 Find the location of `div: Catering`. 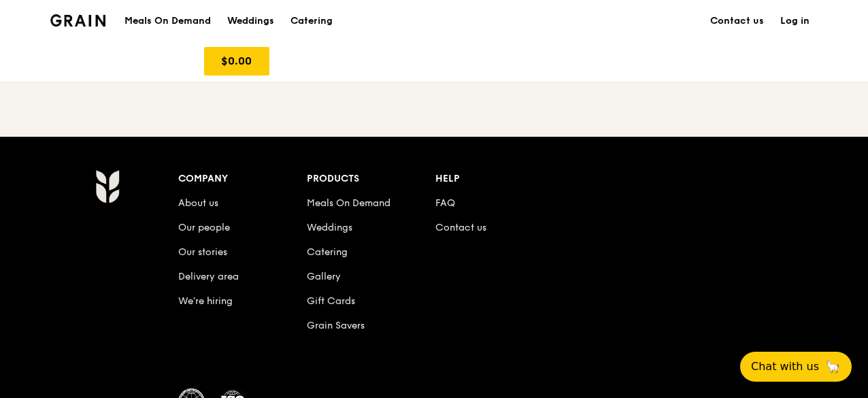

div: Catering is located at coordinates (311, 21).